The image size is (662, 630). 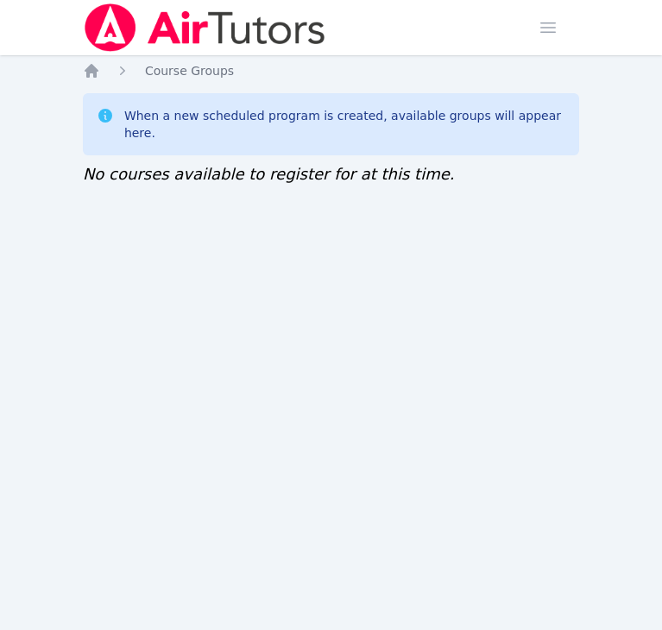 I want to click on div: When a new scheduled program is created, available groups will appear here., so click(x=345, y=124).